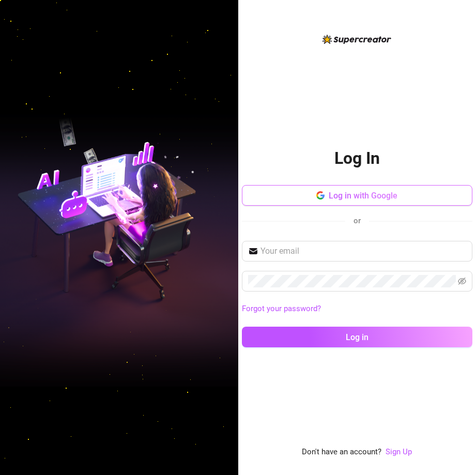 This screenshot has width=476, height=475. I want to click on span: or, so click(357, 221).